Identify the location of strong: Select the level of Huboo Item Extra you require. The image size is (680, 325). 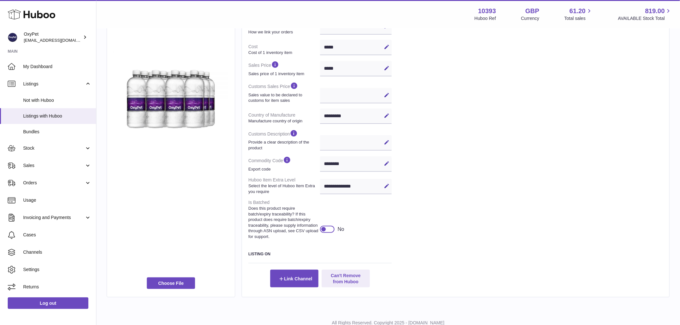
(283, 189).